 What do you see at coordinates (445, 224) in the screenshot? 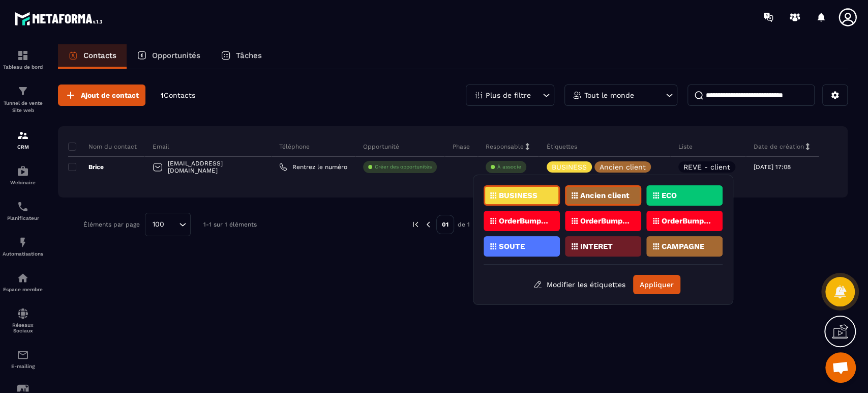
I see `p: 01` at bounding box center [445, 224].